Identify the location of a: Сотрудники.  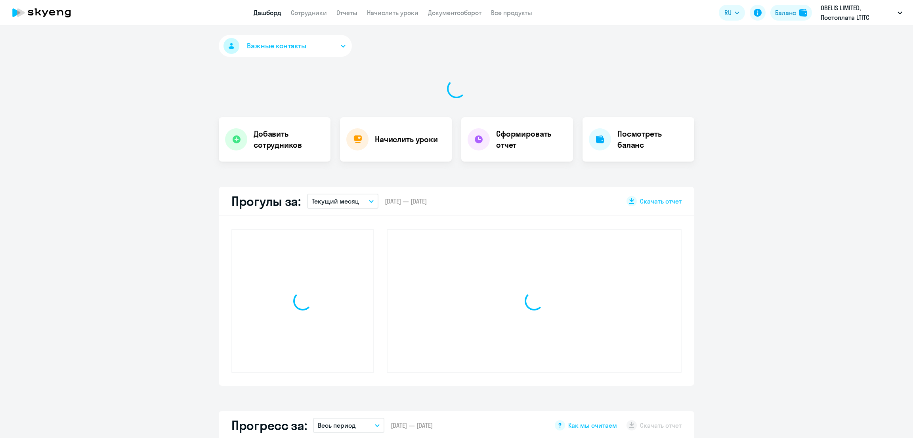
(309, 13).